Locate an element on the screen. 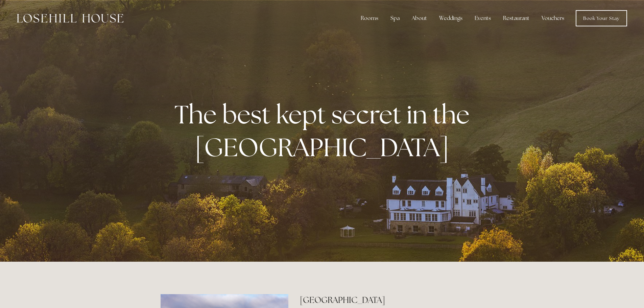 This screenshot has width=644, height=308. div: Events is located at coordinates (483, 18).